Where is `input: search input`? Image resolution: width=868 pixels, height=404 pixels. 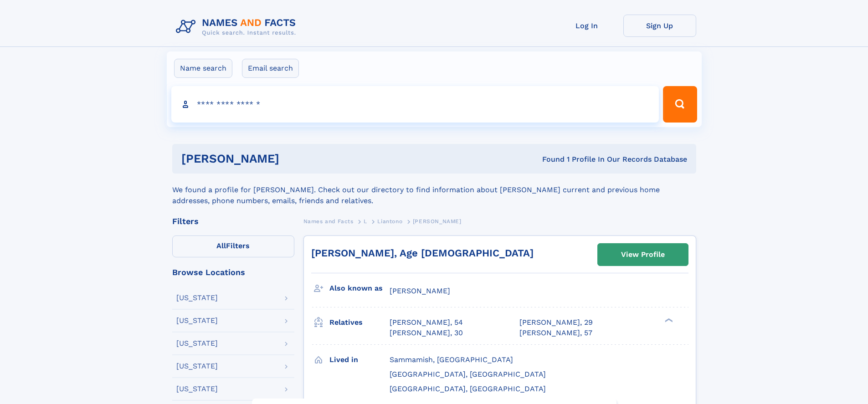
input: search input is located at coordinates (415, 105).